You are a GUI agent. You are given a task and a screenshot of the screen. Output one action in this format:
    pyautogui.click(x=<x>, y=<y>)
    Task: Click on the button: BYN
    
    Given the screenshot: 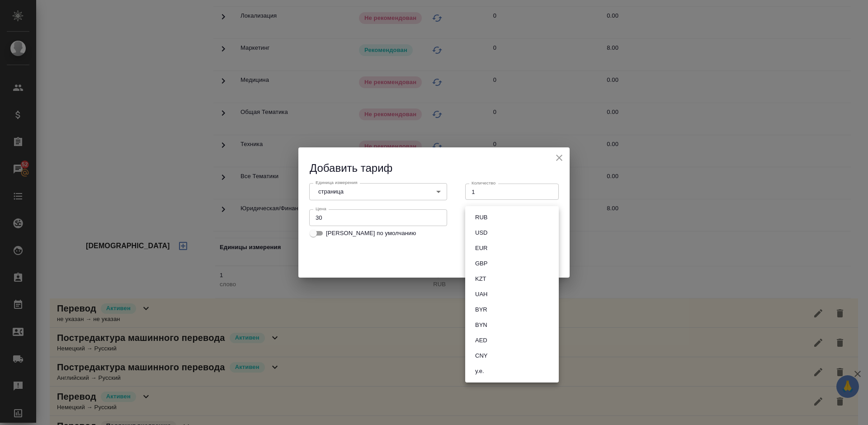 What is the action you would take?
    pyautogui.click(x=481, y=325)
    